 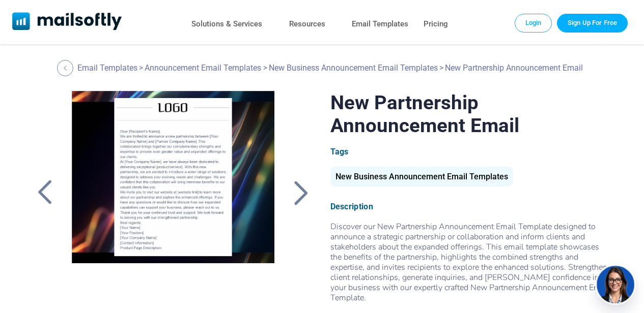 What do you see at coordinates (592, 23) in the screenshot?
I see `a: Trial` at bounding box center [592, 23].